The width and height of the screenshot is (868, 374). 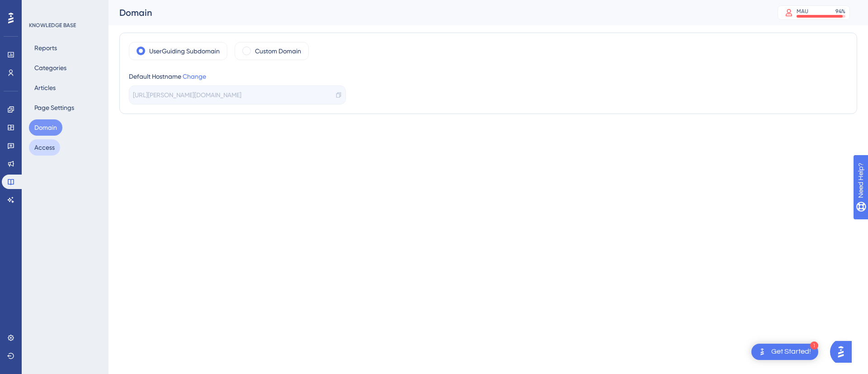 What do you see at coordinates (791, 352) in the screenshot?
I see `div: Get Started!` at bounding box center [791, 352].